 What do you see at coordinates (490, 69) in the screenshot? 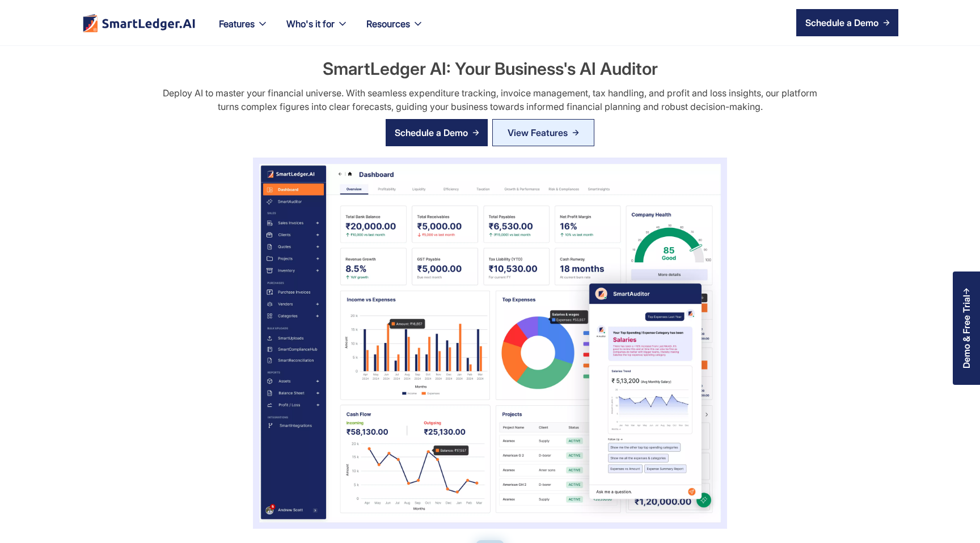
I see `h2: SmartLedger AI: Your Business's AI Auditor` at bounding box center [490, 69].